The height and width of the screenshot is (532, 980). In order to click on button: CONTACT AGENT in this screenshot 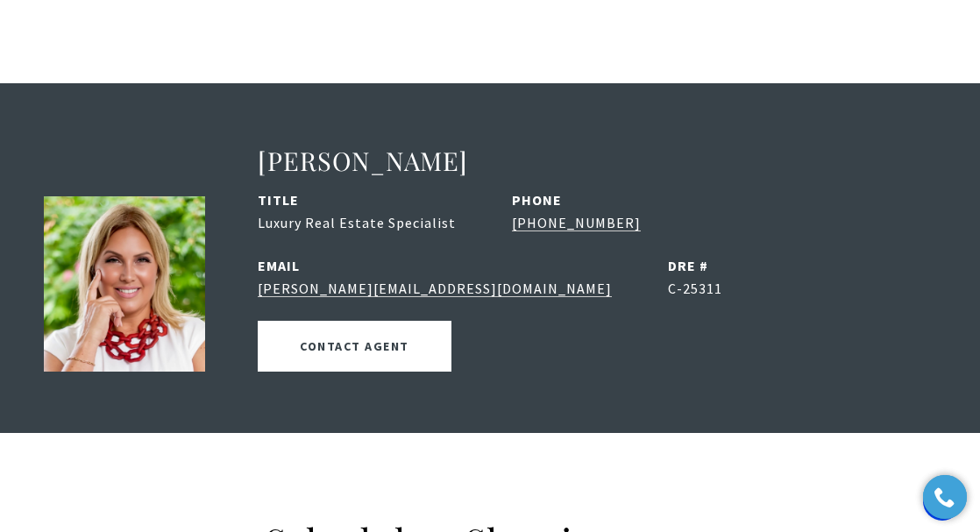, I will do `click(354, 346)`.